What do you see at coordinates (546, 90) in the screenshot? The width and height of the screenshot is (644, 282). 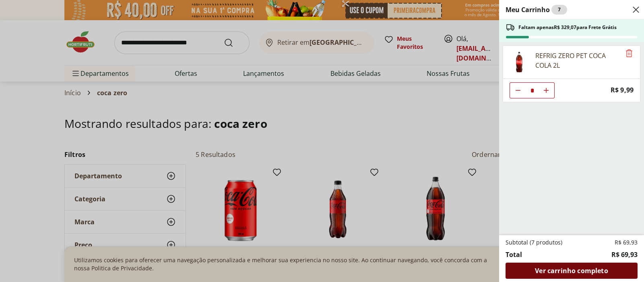 I see `button: Aumentar Quantidade` at bounding box center [546, 90].